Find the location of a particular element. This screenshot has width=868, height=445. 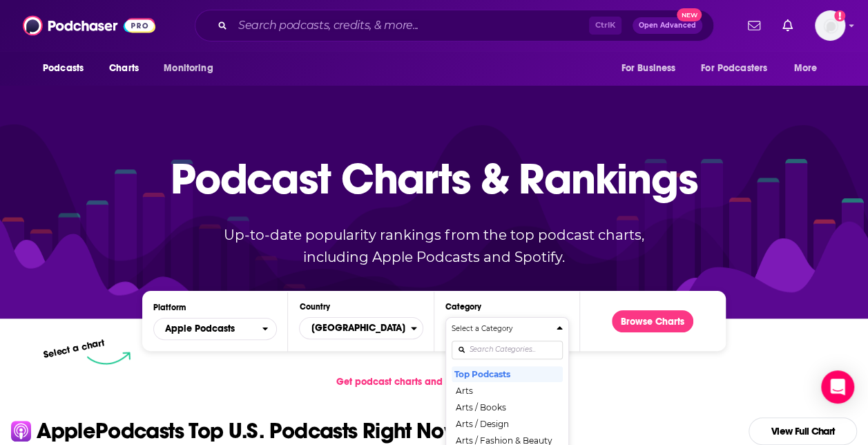

span: Open Advanced is located at coordinates (667, 26).